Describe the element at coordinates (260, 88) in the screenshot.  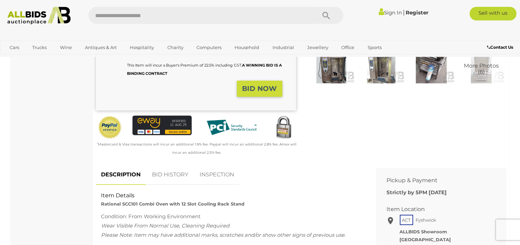
I see `strong: BID NOW` at that location.